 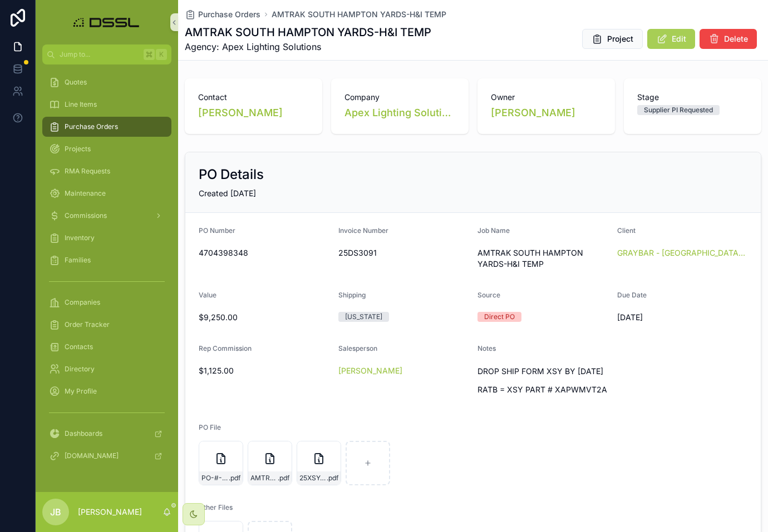 I want to click on a: Line Items, so click(x=107, y=104).